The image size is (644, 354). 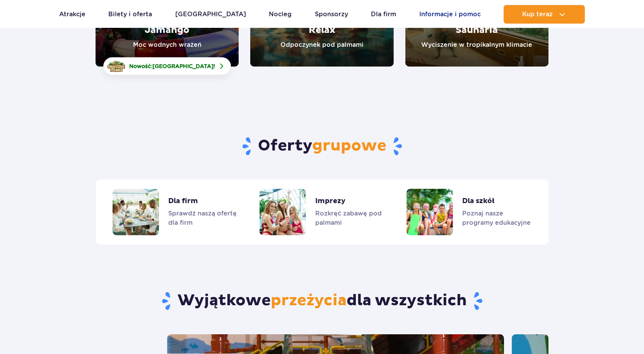 I want to click on span: Nowość: !, so click(x=172, y=66).